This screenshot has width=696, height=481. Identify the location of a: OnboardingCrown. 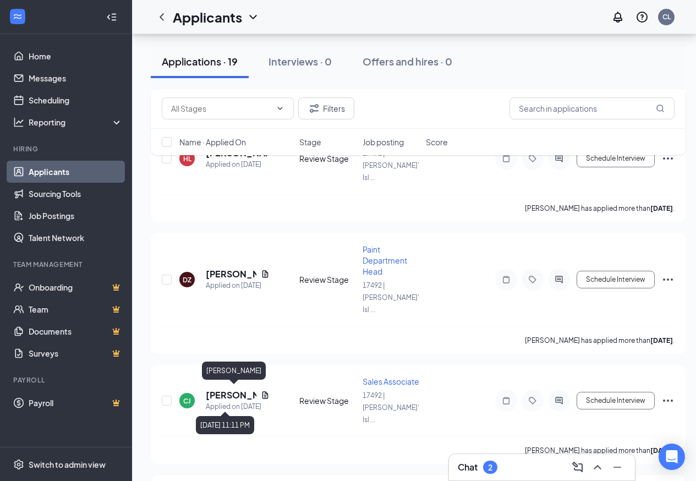
(75, 287).